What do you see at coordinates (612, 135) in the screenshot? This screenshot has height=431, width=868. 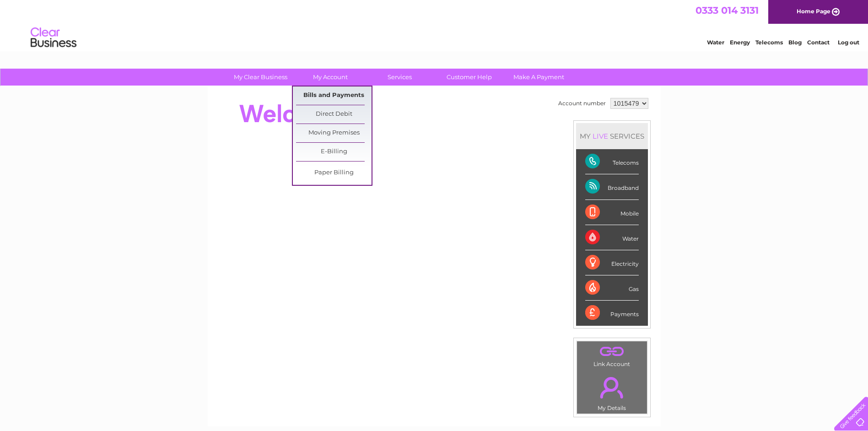 I see `div: MY SERVICES` at bounding box center [612, 135].